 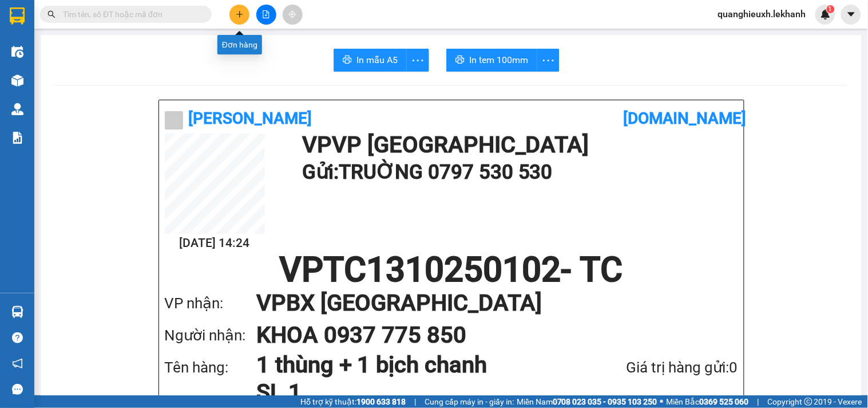 What do you see at coordinates (353, 401) in the screenshot?
I see `span: Hỗ trợ kỹ thuật:` at bounding box center [353, 401].